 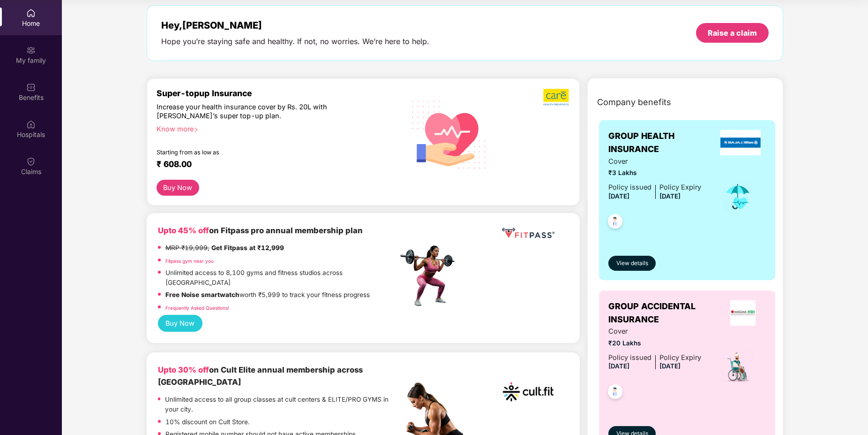 I want to click on span: View details, so click(x=632, y=263).